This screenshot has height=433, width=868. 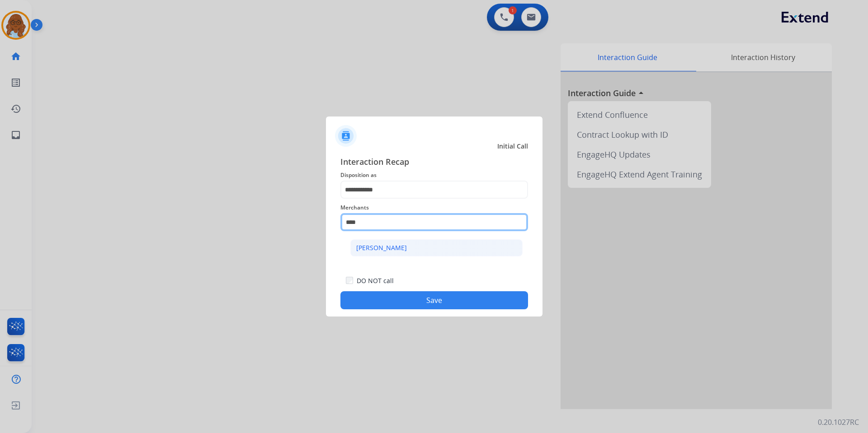 What do you see at coordinates (434, 208) in the screenshot?
I see `span: Merchants` at bounding box center [434, 208].